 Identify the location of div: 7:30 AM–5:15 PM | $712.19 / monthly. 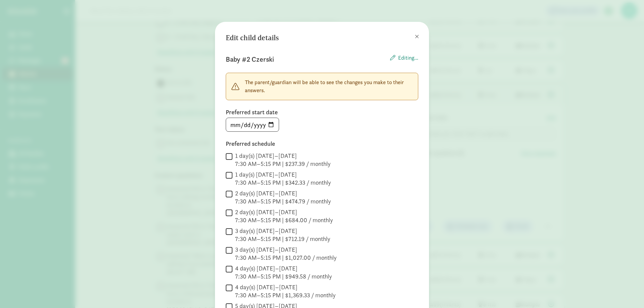
(282, 239).